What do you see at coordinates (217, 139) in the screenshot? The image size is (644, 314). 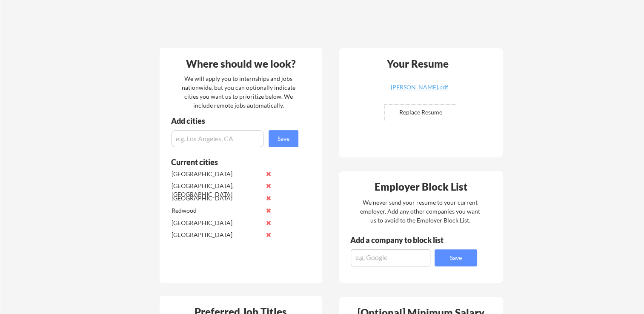 I see `input: e.g. Los Angeles, CA` at bounding box center [217, 139].